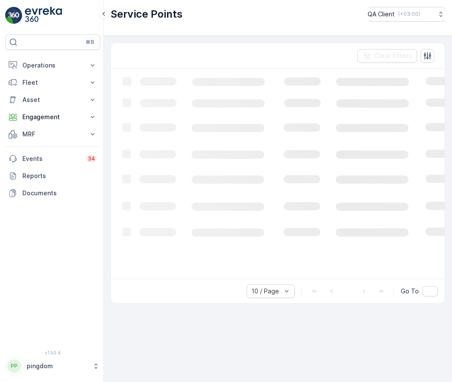 The width and height of the screenshot is (452, 382). I want to click on p: Operations, so click(52, 65).